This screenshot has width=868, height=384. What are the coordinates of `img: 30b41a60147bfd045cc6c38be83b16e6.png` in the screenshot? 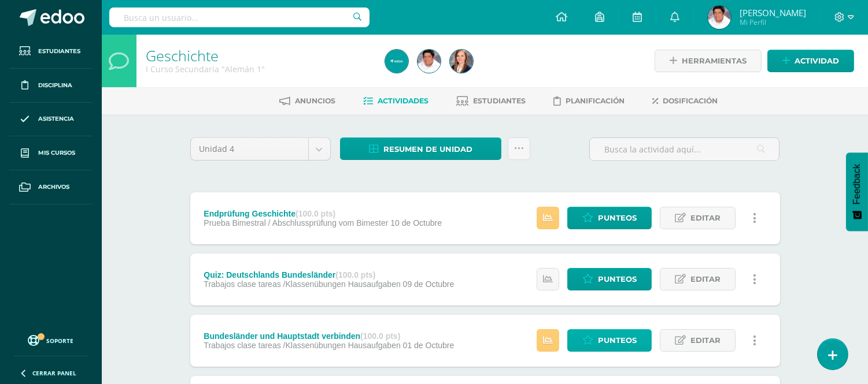 It's located at (462, 61).